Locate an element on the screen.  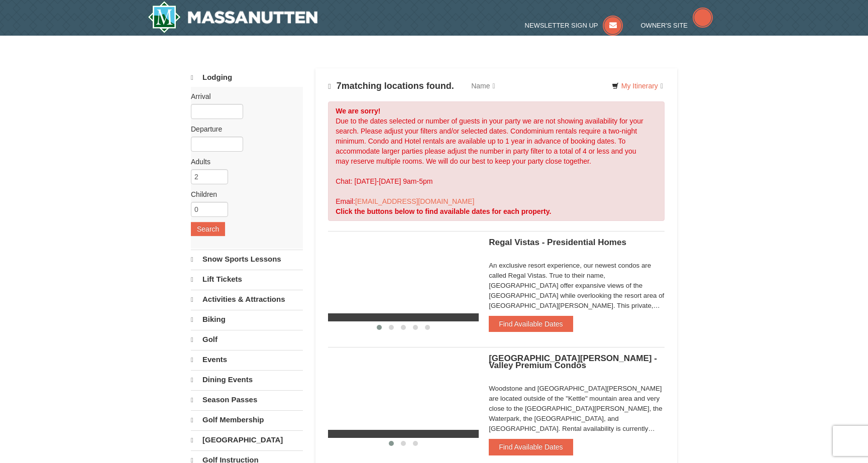
a: Snow Sports Lessons is located at coordinates (247, 259).